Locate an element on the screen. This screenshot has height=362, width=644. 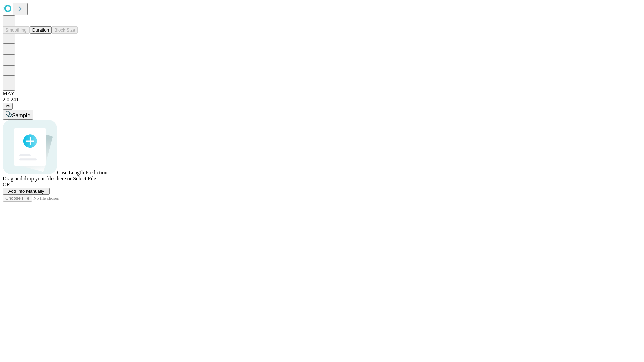
div: MAY is located at coordinates (322, 94).